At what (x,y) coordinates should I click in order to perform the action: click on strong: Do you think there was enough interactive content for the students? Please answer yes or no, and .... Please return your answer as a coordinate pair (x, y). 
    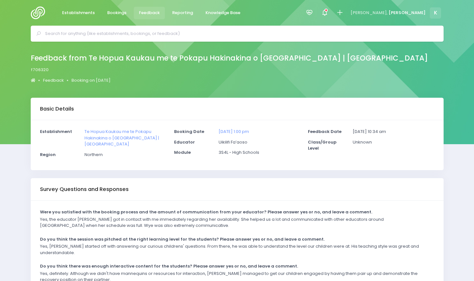
    Looking at the image, I should click on (169, 266).